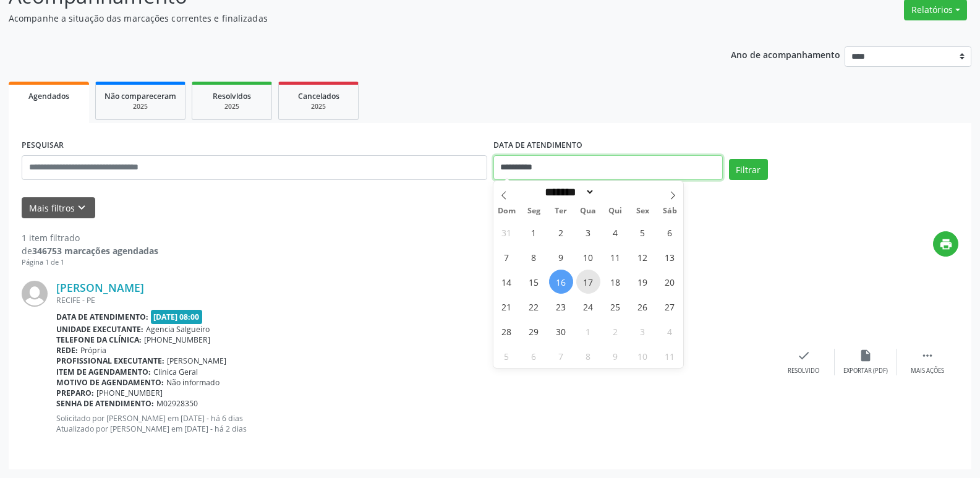 The image size is (980, 478). Describe the element at coordinates (642, 211) in the screenshot. I see `span: Sex` at that location.